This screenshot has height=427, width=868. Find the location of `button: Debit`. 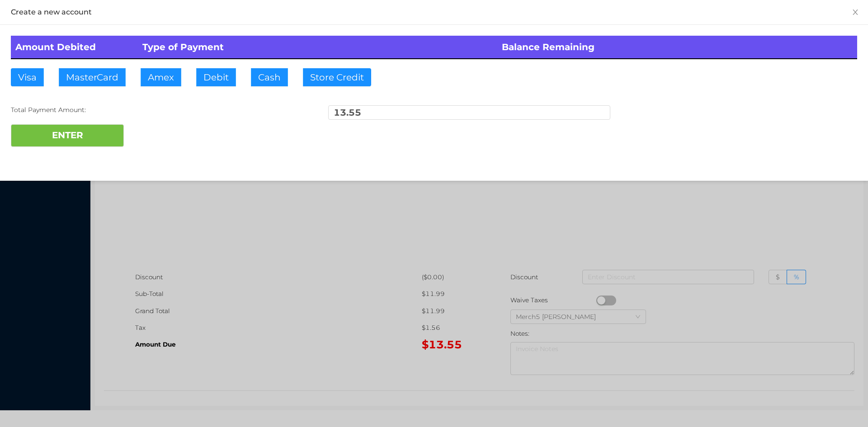

button: Debit is located at coordinates (216, 77).